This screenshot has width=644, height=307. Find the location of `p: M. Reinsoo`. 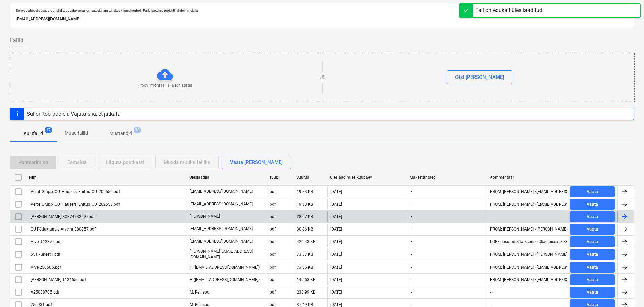

p: M. Reinsoo is located at coordinates (199, 292).